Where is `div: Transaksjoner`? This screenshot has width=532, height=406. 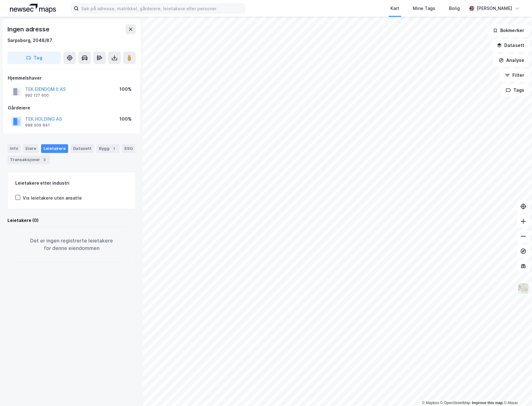 div: Transaksjoner is located at coordinates (29, 160).